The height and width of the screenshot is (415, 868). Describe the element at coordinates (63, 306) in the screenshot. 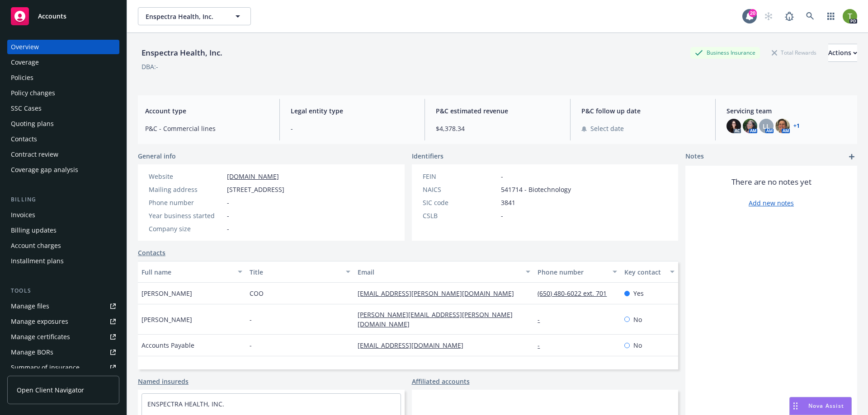

I see `a: Manage files` at that location.